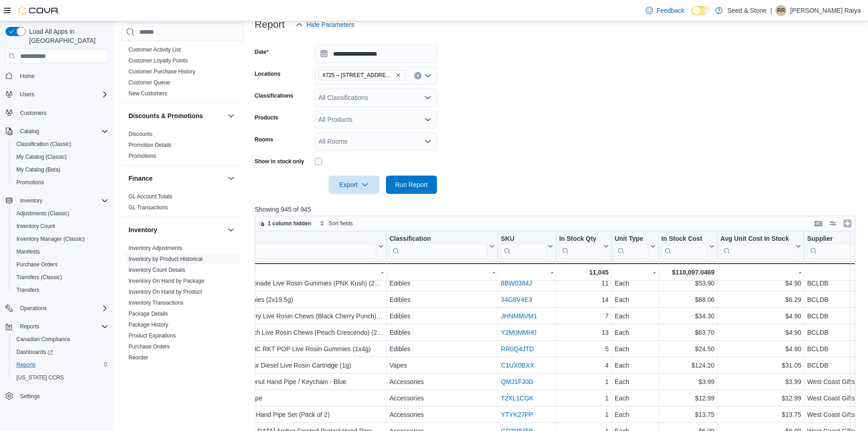  Describe the element at coordinates (182, 310) in the screenshot. I see `div: Inventory` at that location.